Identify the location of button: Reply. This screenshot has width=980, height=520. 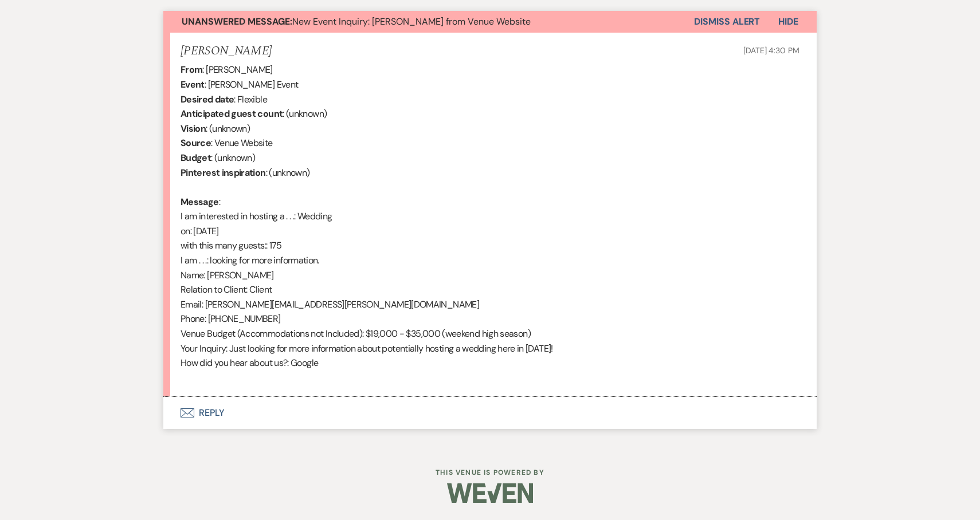
(490, 413).